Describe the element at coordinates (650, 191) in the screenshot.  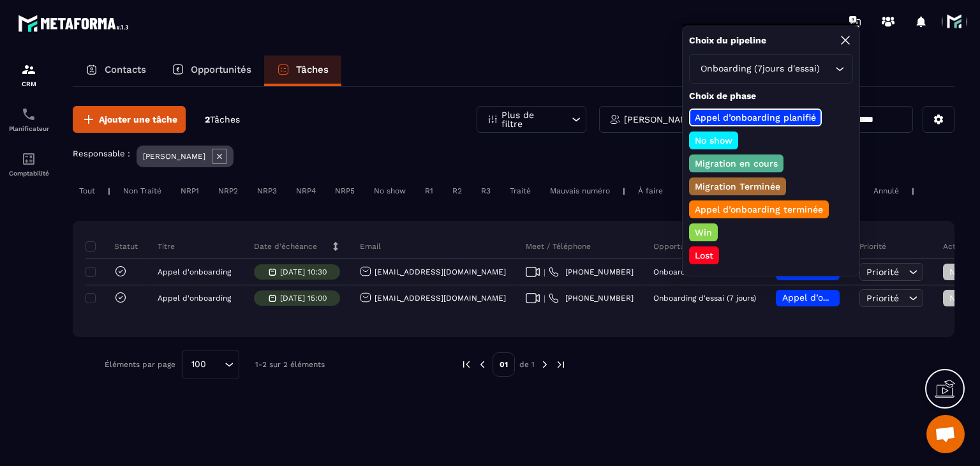
I see `div: À faire` at that location.